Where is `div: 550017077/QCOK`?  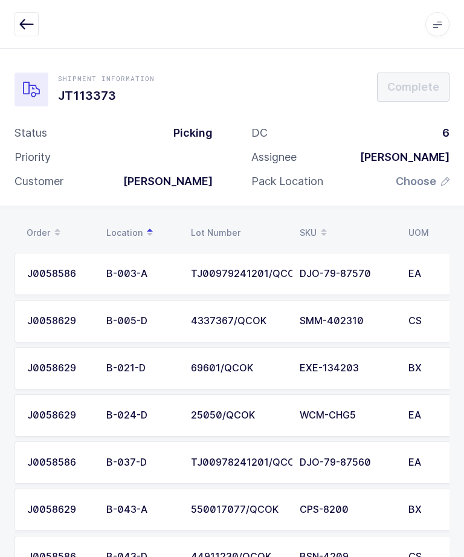 div: 550017077/QCOK is located at coordinates (238, 510).